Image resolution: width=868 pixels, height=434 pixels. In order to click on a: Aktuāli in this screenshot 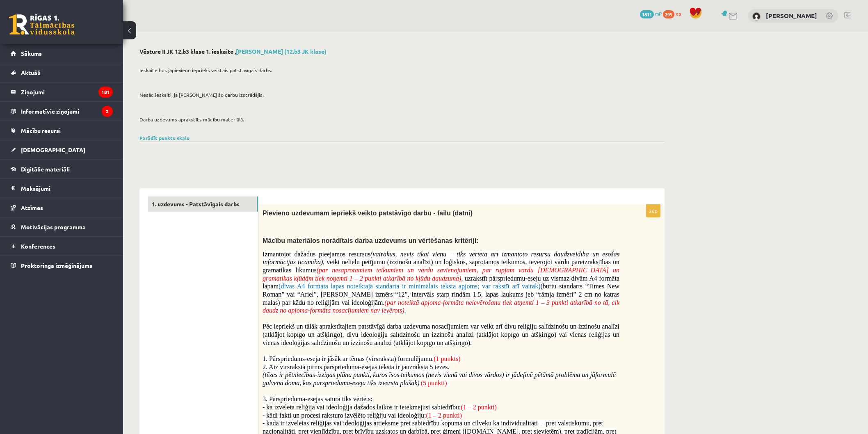, I will do `click(61, 73)`.